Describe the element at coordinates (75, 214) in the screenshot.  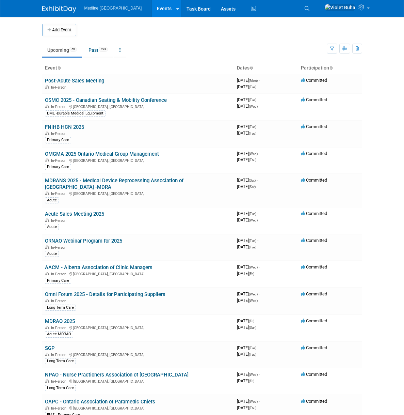
I see `a: Acute Sales Meeting 2025` at that location.